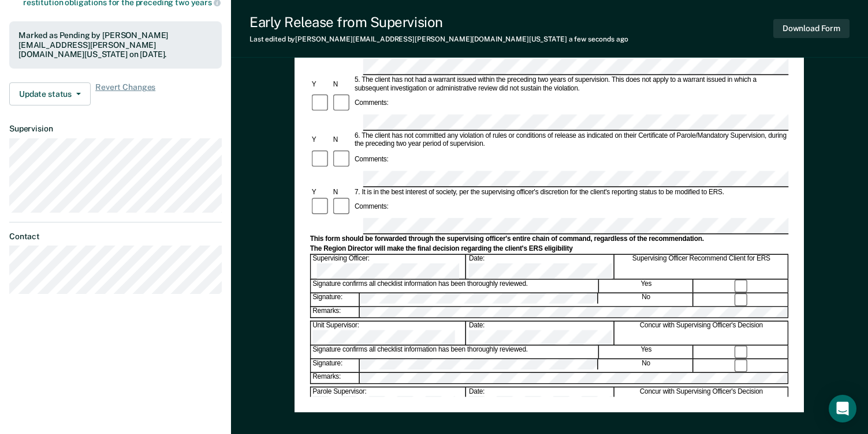 The image size is (868, 434). What do you see at coordinates (701, 267) in the screenshot?
I see `div: Supervising Officer Recommend Client for ERS` at bounding box center [701, 267].